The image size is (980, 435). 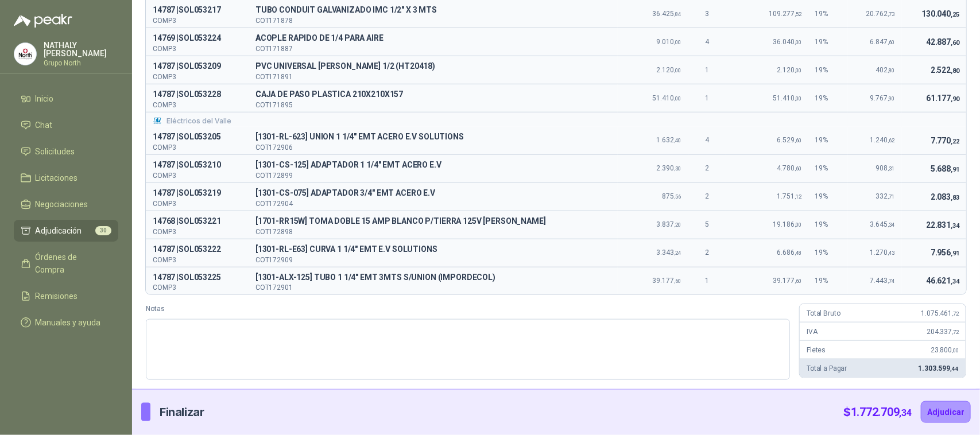 I want to click on p: COT172901, so click(x=433, y=287).